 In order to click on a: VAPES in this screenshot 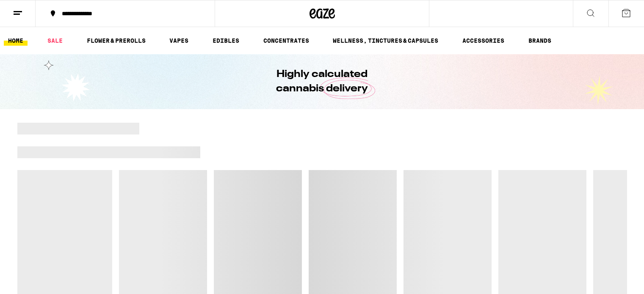, I will do `click(179, 41)`.